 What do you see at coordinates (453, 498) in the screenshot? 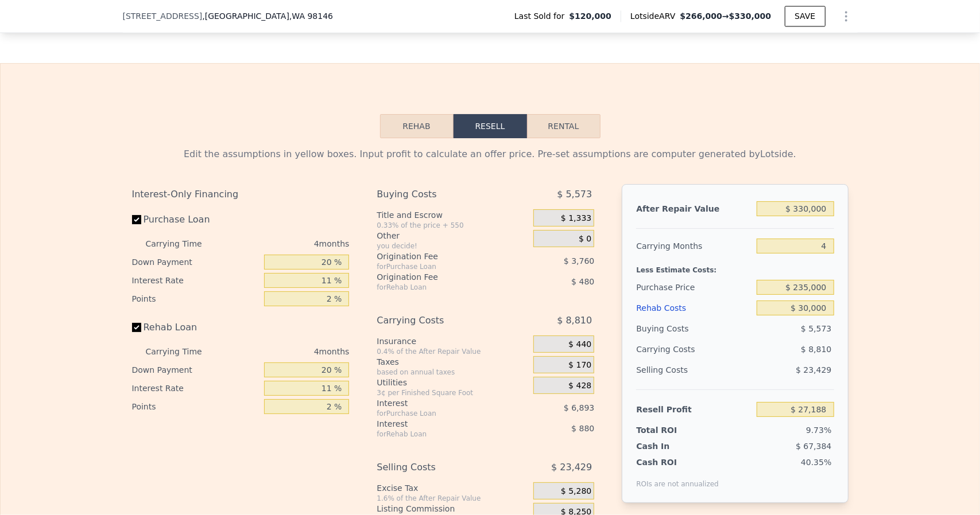
I see `div: 1.6% of the After Repair Value` at bounding box center [453, 498].